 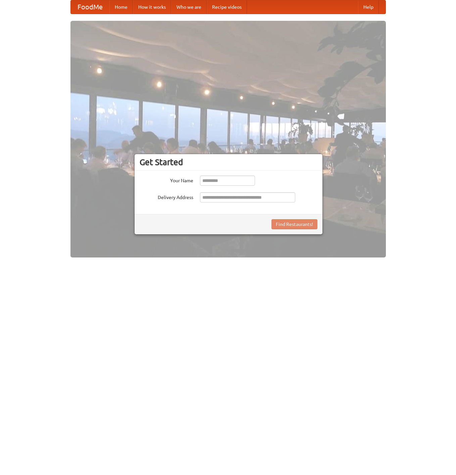 What do you see at coordinates (228, 162) in the screenshot?
I see `h3: Get Started` at bounding box center [228, 162].